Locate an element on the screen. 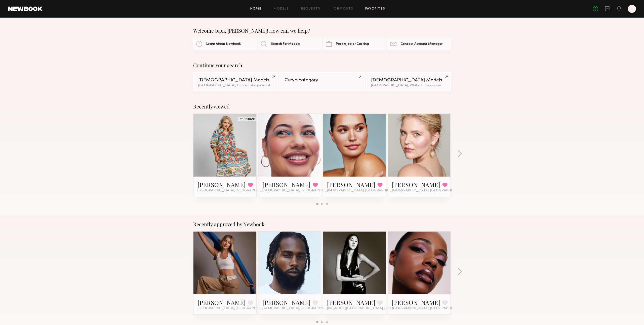 The image size is (644, 325). div: Continue your search is located at coordinates (322, 65).